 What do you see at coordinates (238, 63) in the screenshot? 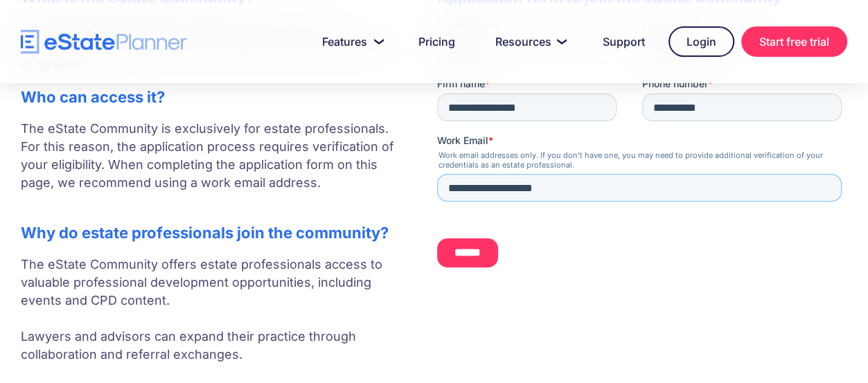
I see `span: Phone number` at bounding box center [238, 63].